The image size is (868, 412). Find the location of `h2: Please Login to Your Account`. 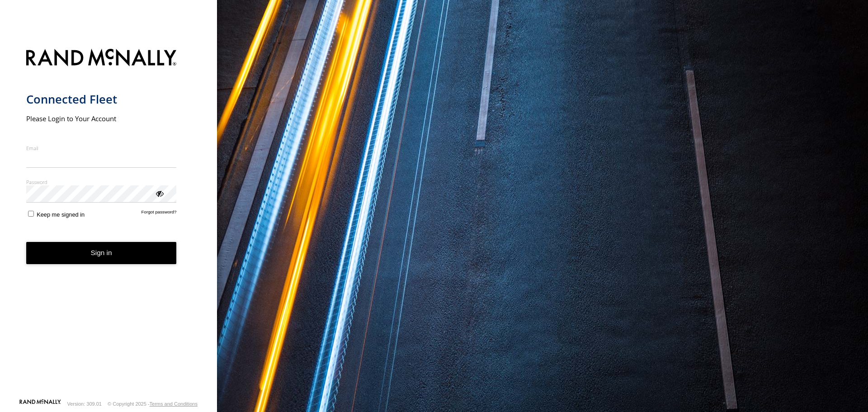

h2: Please Login to Your Account is located at coordinates (101, 119).